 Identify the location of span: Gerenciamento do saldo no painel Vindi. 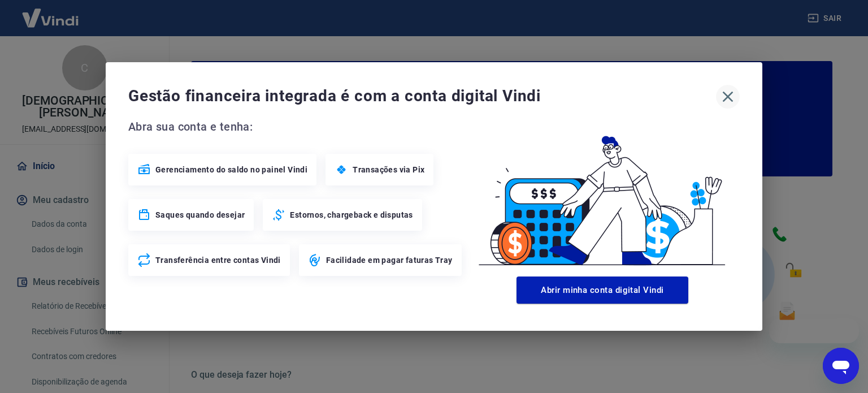
(231, 170).